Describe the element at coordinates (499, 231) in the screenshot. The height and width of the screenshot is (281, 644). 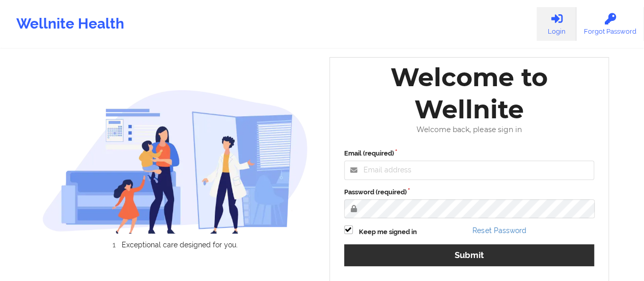
I see `a: Reset Password` at that location.